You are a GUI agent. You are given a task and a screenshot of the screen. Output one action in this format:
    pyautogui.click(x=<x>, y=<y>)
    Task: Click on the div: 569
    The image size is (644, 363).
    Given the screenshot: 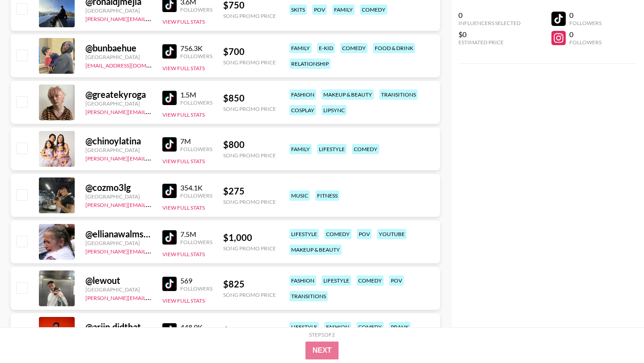 What is the action you would take?
    pyautogui.click(x=196, y=280)
    